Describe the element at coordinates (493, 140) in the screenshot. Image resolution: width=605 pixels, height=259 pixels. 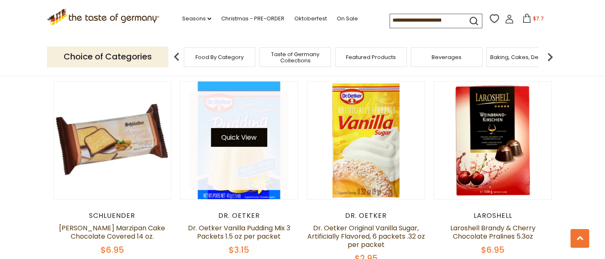
I see `img: Laroshell Brandy & Cherry Chocolate Pralines 5.3oz` at that location.